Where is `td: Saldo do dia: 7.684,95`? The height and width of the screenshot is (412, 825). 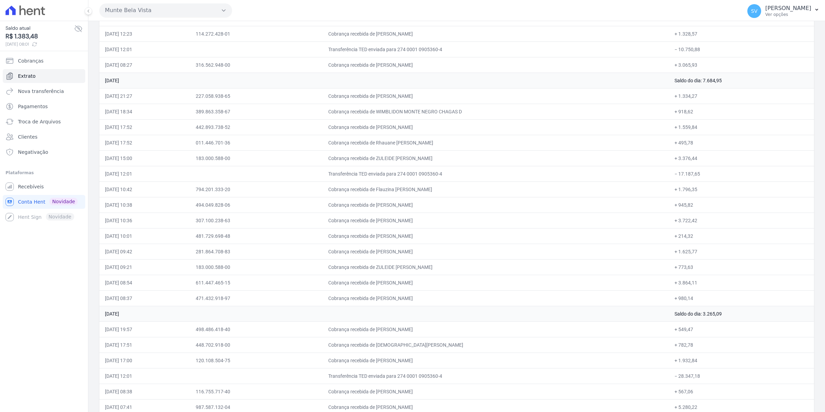 td: Saldo do dia: 7.684,95 is located at coordinates (742, 80).